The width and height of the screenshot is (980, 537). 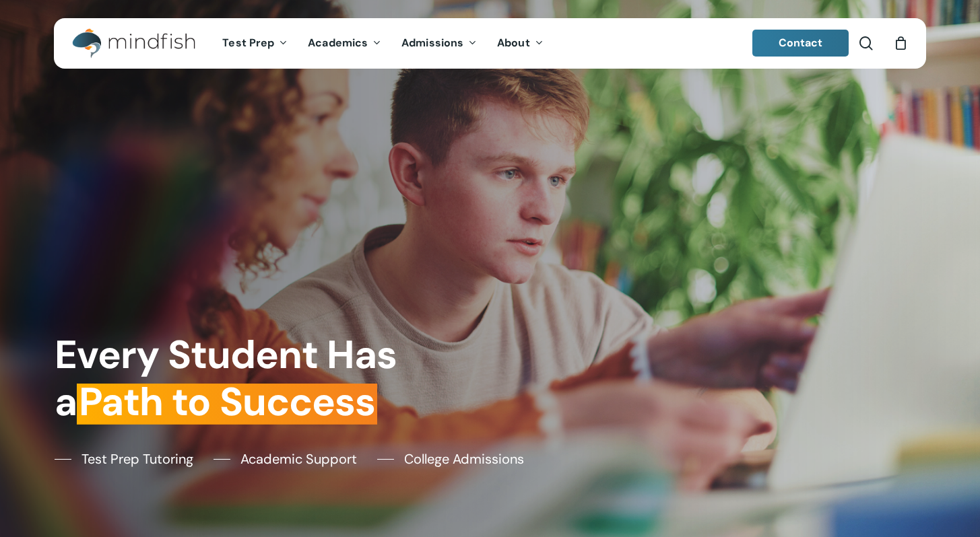 What do you see at coordinates (801, 43) in the screenshot?
I see `a: Contact` at bounding box center [801, 43].